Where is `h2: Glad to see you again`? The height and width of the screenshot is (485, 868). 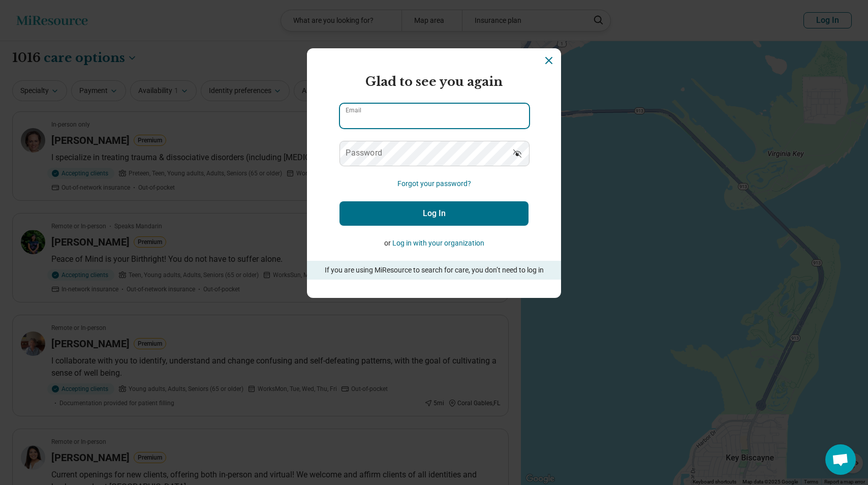 h2: Glad to see you again is located at coordinates (434, 82).